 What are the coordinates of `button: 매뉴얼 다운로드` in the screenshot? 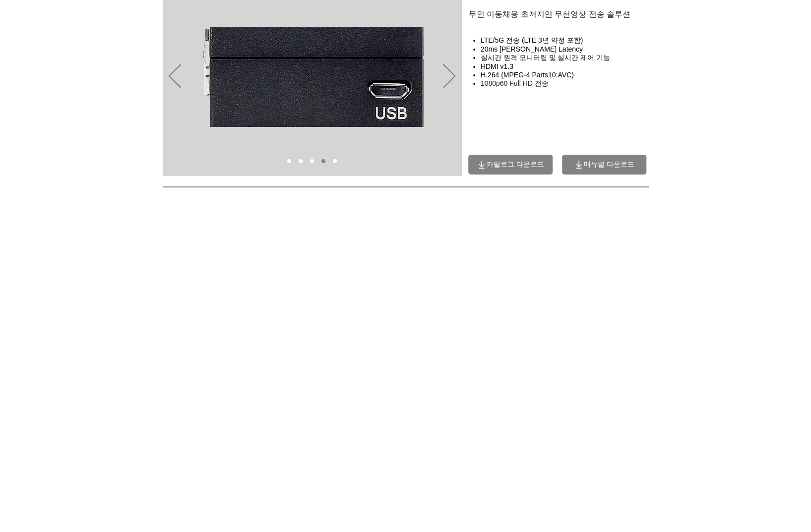 It's located at (604, 164).